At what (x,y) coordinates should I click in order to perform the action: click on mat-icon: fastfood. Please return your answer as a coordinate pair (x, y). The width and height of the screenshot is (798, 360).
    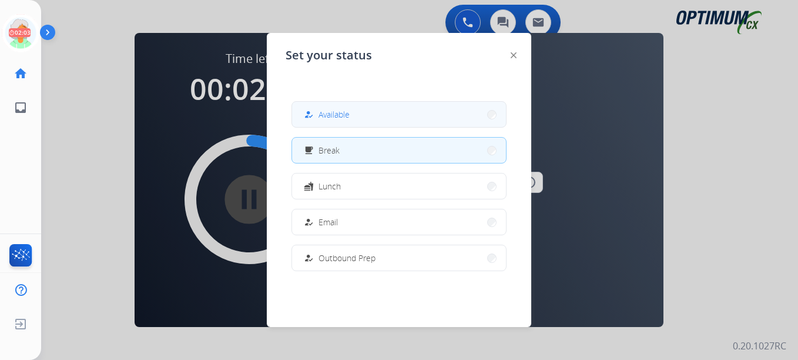
    Looking at the image, I should click on (309, 186).